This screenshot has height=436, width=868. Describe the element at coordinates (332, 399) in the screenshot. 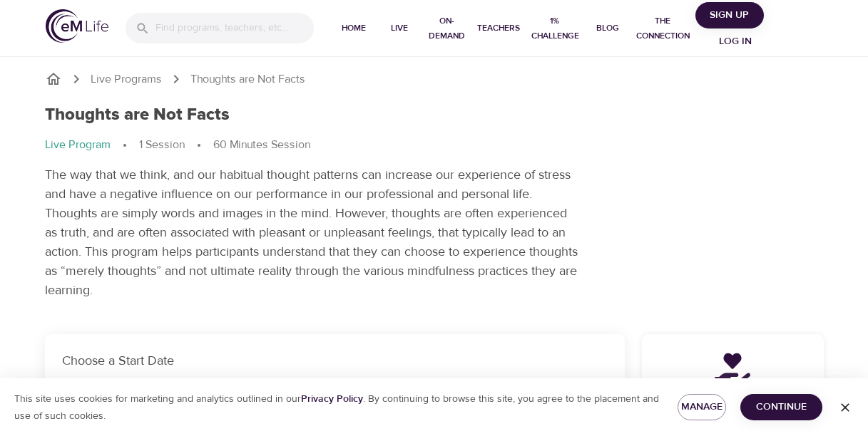

I see `b: Privacy Policy` at that location.